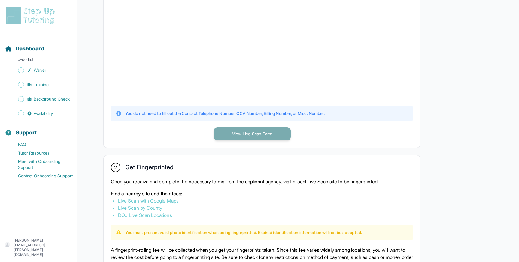  Describe the element at coordinates (41, 153) in the screenshot. I see `a: Tutor Resources` at that location.